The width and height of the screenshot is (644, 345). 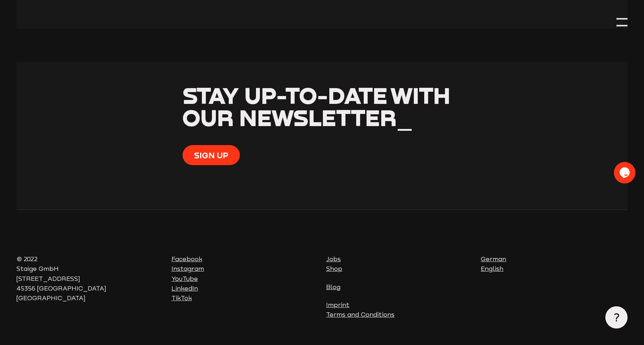 I want to click on a: LinkedIn, so click(x=185, y=288).